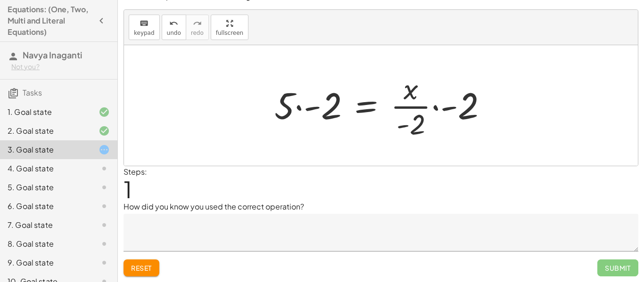 Image resolution: width=644 pixels, height=282 pixels. I want to click on span: undo, so click(174, 33).